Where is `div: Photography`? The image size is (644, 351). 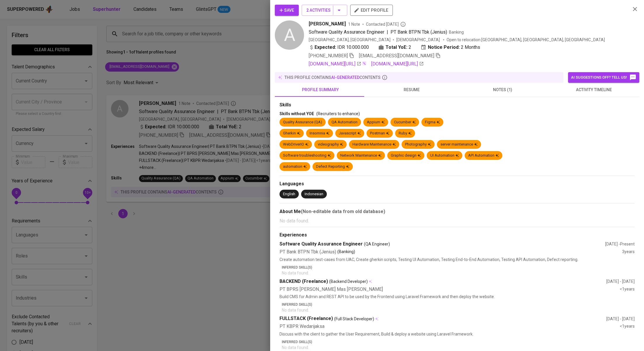
div: Photography is located at coordinates (418, 144).